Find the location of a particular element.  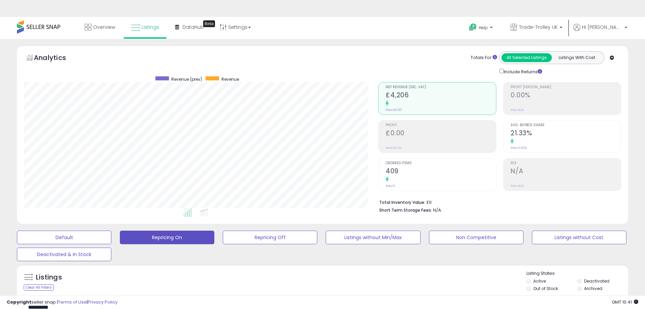

button: Deactivated & In Stock is located at coordinates (64, 254).